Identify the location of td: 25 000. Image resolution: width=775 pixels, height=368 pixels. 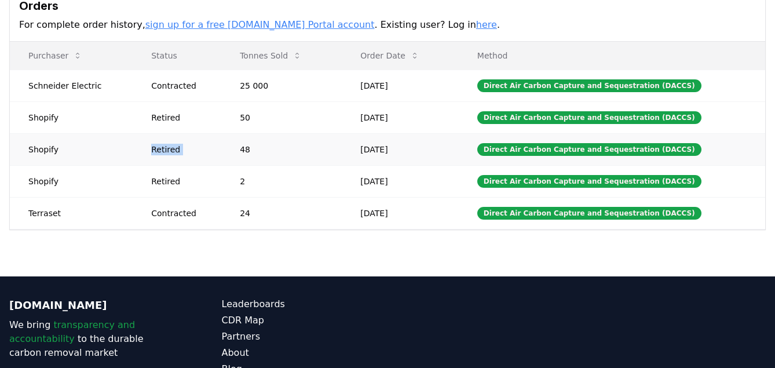
(281, 85).